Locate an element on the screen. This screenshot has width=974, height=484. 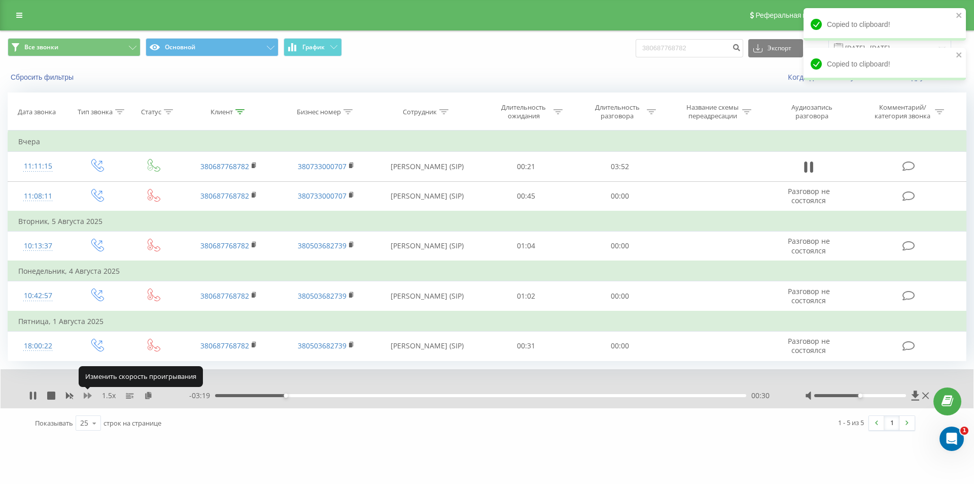
div: Длительность разговора is located at coordinates (617, 112).